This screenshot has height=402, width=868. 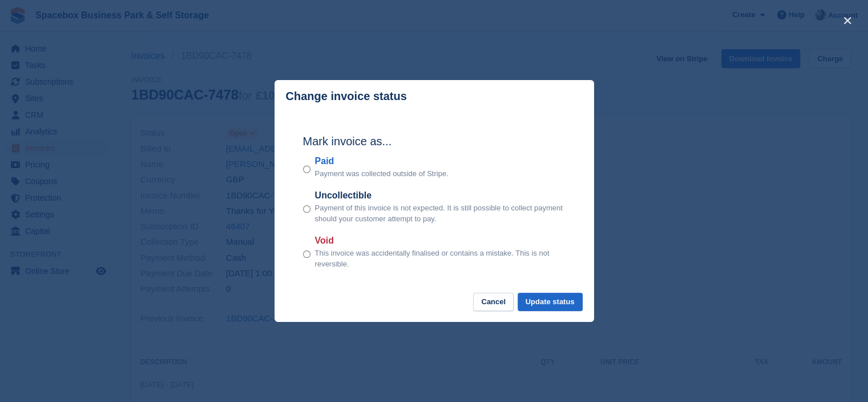 I want to click on label: Void, so click(x=440, y=241).